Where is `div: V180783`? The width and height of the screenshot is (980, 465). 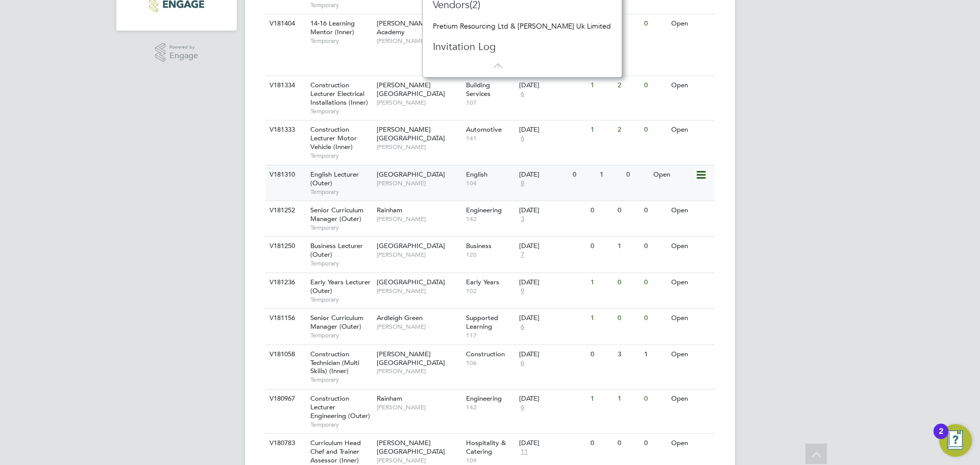
div: V180783 is located at coordinates (285, 444).